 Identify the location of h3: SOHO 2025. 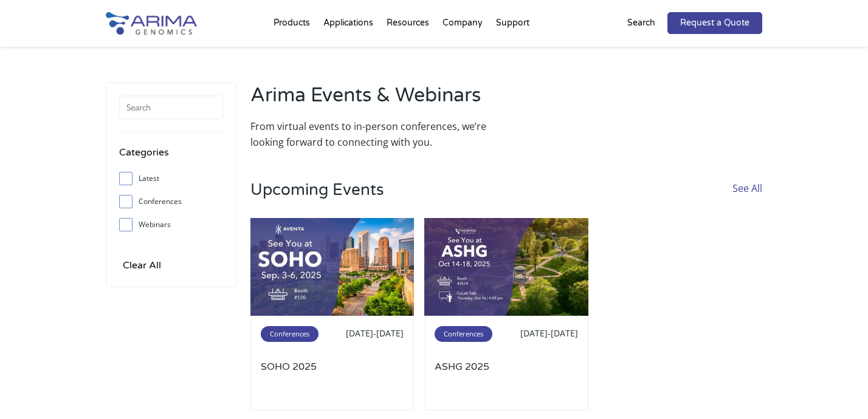
(332, 380).